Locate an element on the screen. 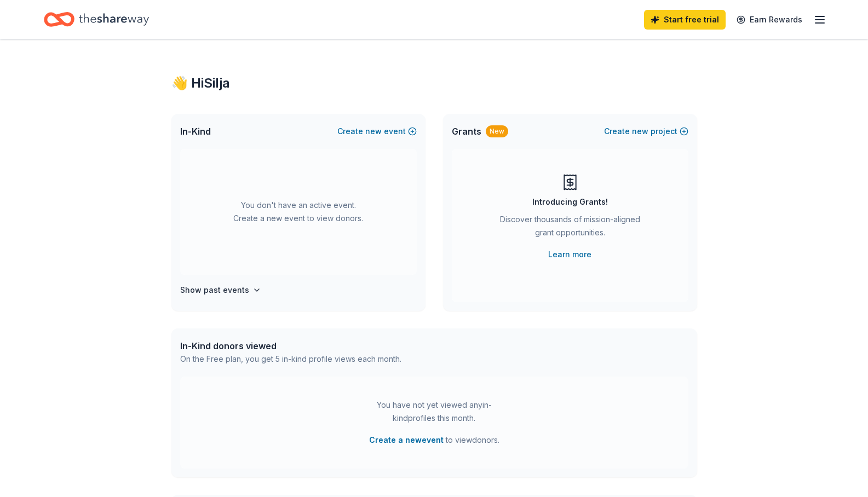 The image size is (868, 497). button: Create a newevent is located at coordinates (406, 440).